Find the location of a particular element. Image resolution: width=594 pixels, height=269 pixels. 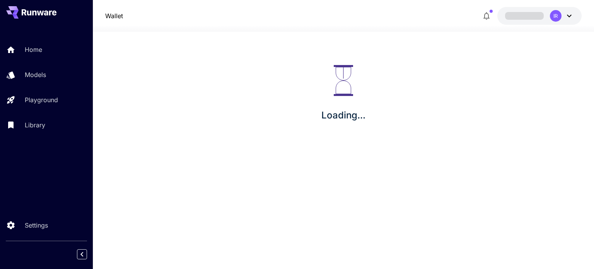

button: IR is located at coordinates (539, 16).